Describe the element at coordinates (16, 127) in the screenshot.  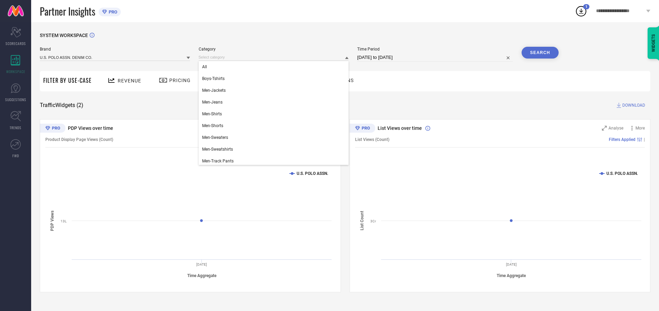
I see `span: TRENDS` at that location.